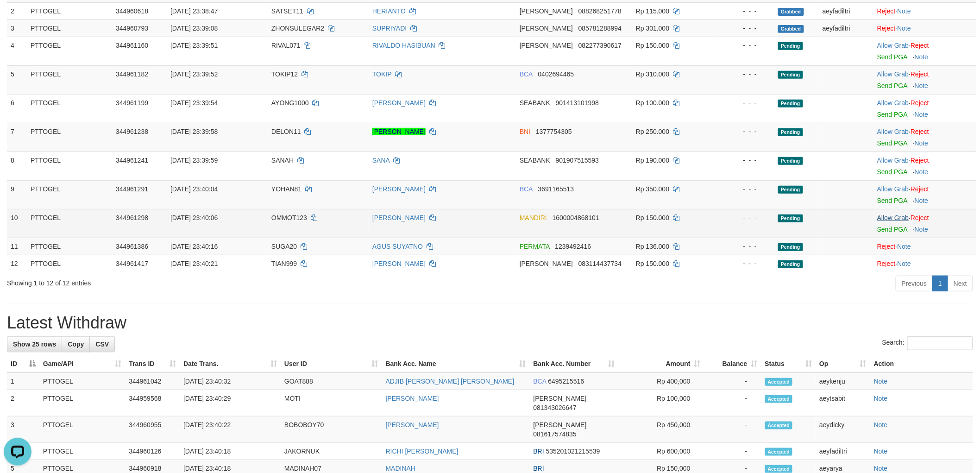  I want to click on td: 9, so click(16, 195).